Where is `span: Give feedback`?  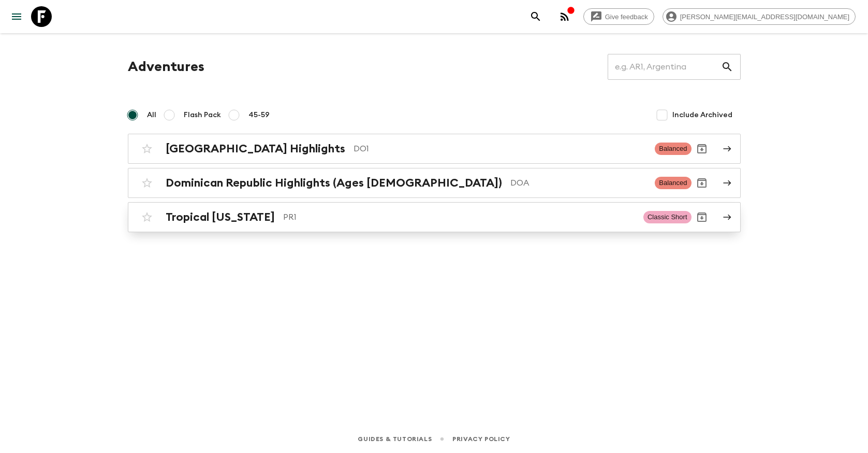
span: Give feedback is located at coordinates (626, 16).